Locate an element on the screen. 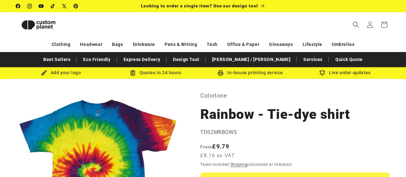 This screenshot has height=177, width=406. p: Colortone is located at coordinates (295, 96).